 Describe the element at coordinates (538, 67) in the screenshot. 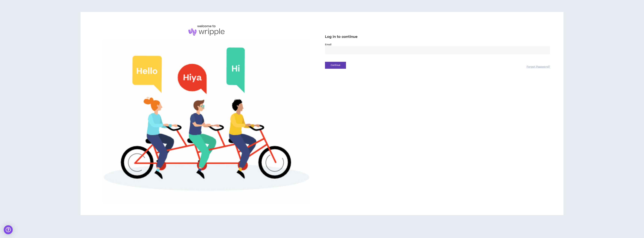

I see `a: Forgot Password?` at that location.